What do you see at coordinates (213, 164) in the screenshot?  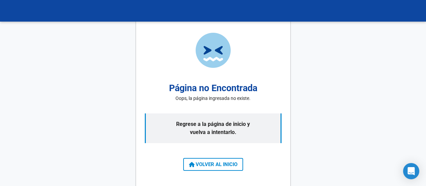 I see `span: VOLVER AL INICIO` at bounding box center [213, 164].